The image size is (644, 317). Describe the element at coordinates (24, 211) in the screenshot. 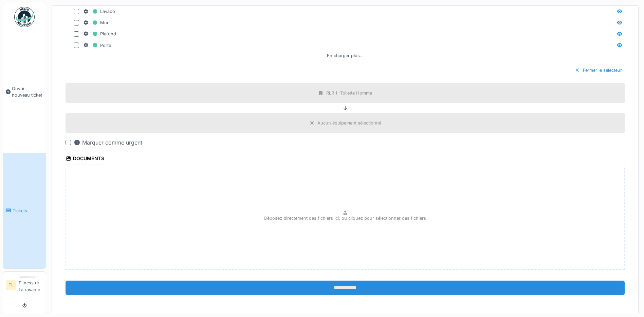

I see `a: Tickets` at that location.